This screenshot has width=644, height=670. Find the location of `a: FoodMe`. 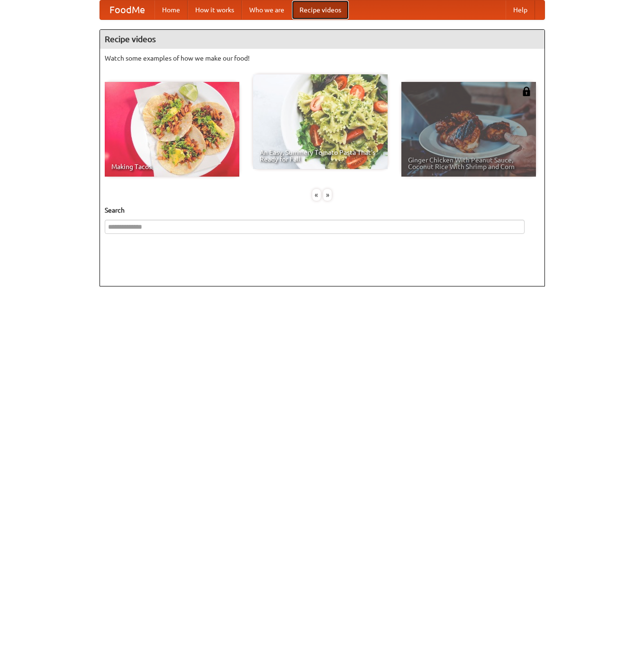

a: FoodMe is located at coordinates (127, 10).